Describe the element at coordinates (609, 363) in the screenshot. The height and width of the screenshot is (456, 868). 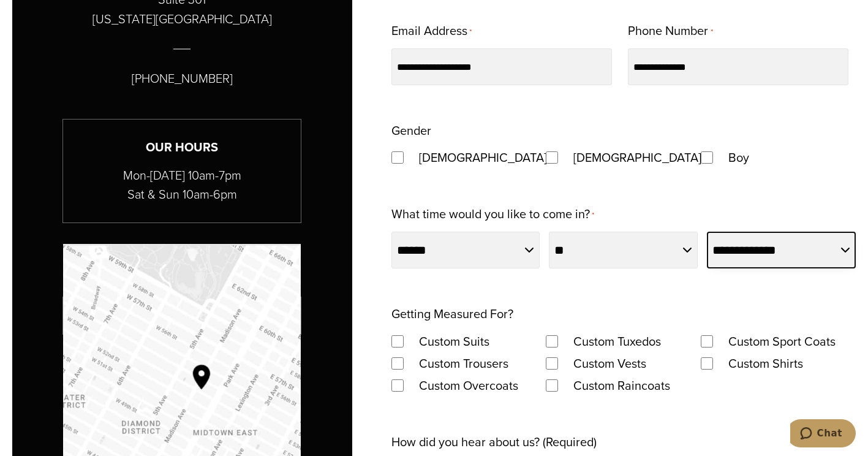
I see `label: Custom Vests` at that location.